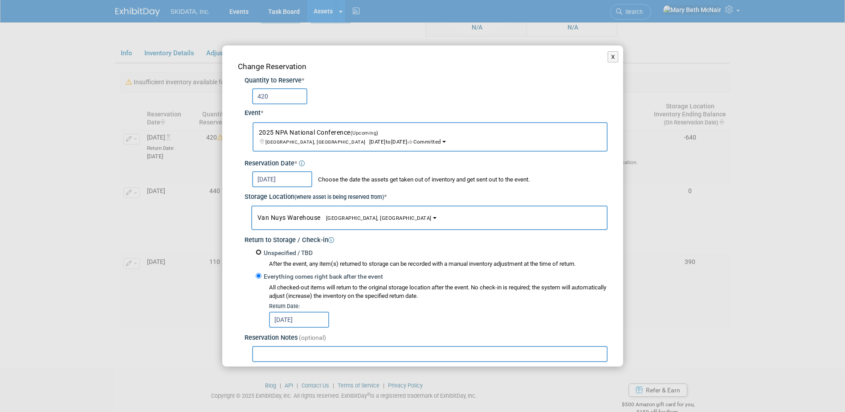 Image resolution: width=845 pixels, height=412 pixels. Describe the element at coordinates (426, 237) in the screenshot. I see `div: Return to Storage / Check-in` at that location.